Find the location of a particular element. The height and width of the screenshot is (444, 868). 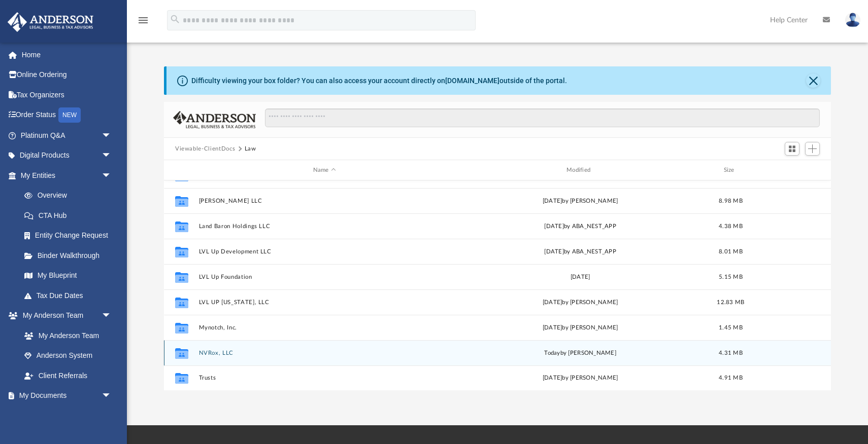

a: My Anderson Team is located at coordinates (66, 336).